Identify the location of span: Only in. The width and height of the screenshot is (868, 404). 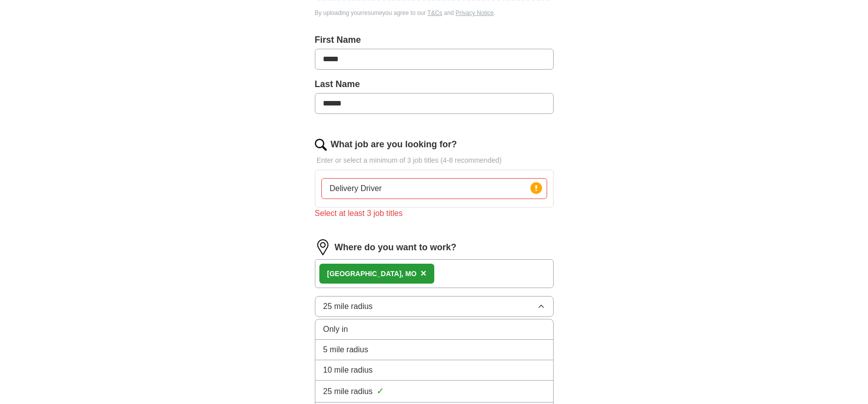
(336, 329).